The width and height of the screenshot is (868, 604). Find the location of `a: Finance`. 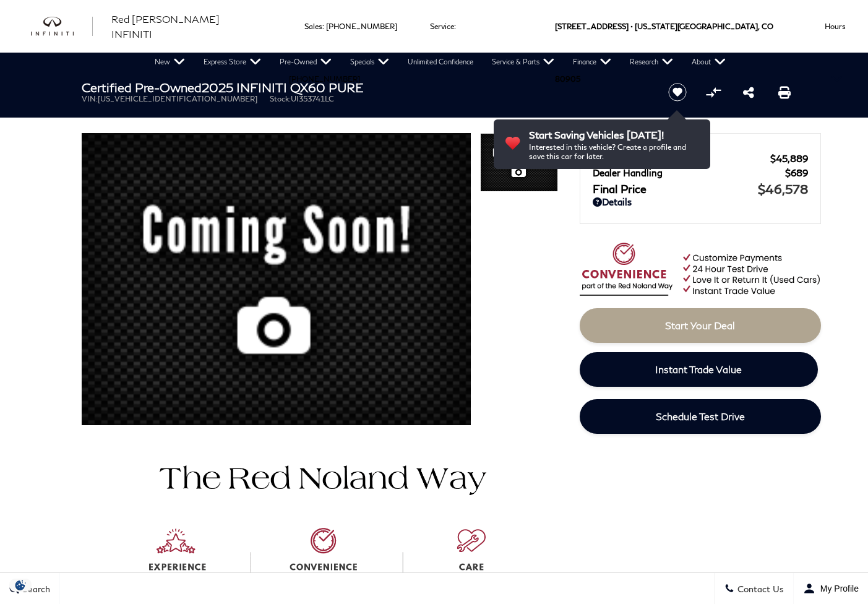

a: Finance is located at coordinates (592, 62).